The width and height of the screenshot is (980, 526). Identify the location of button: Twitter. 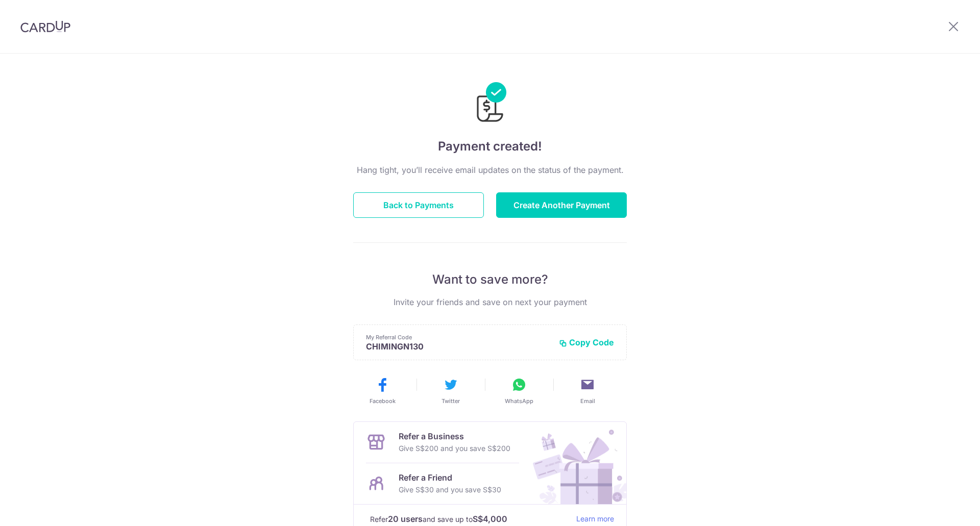
(450, 391).